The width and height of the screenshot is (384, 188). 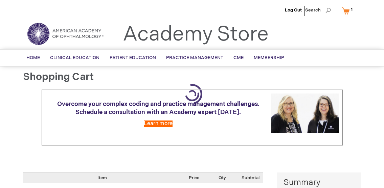 What do you see at coordinates (158, 124) in the screenshot?
I see `span: Learn more` at bounding box center [158, 124].